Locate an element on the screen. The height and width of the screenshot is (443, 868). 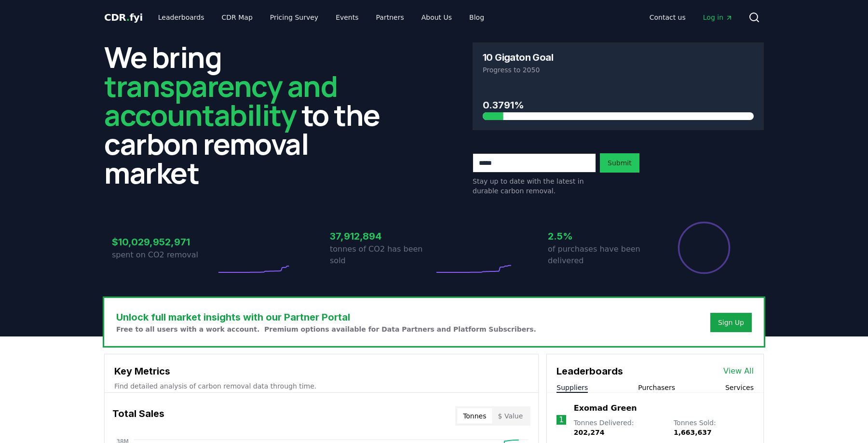
h3: 10 Gigaton Goal is located at coordinates (518, 57).